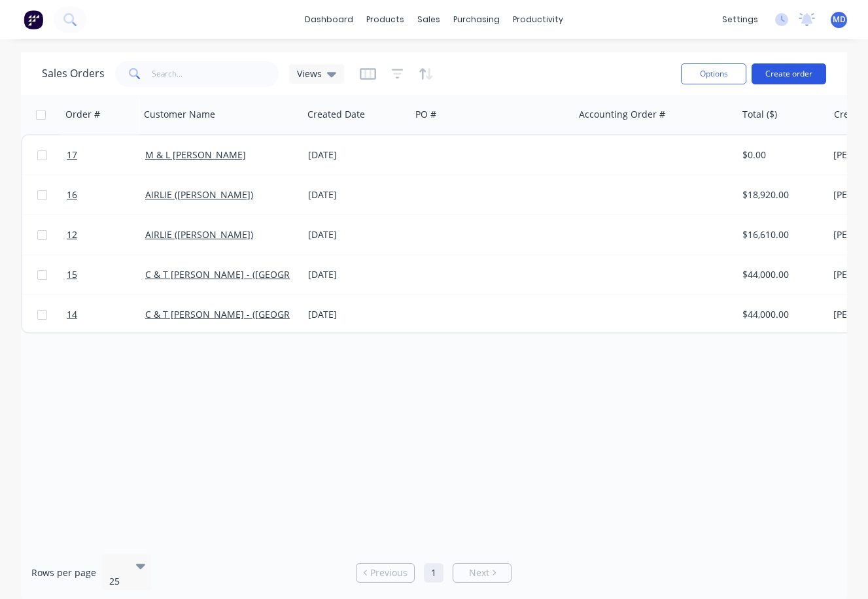  What do you see at coordinates (740, 19) in the screenshot?
I see `div: settings` at bounding box center [740, 19].